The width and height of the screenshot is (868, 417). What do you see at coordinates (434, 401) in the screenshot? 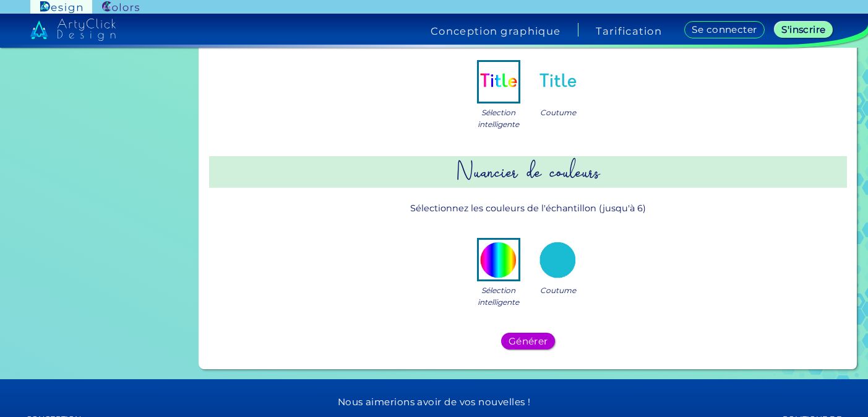
I see `font: Nous aimerions avoir de vos nouvelles !` at bounding box center [434, 401].